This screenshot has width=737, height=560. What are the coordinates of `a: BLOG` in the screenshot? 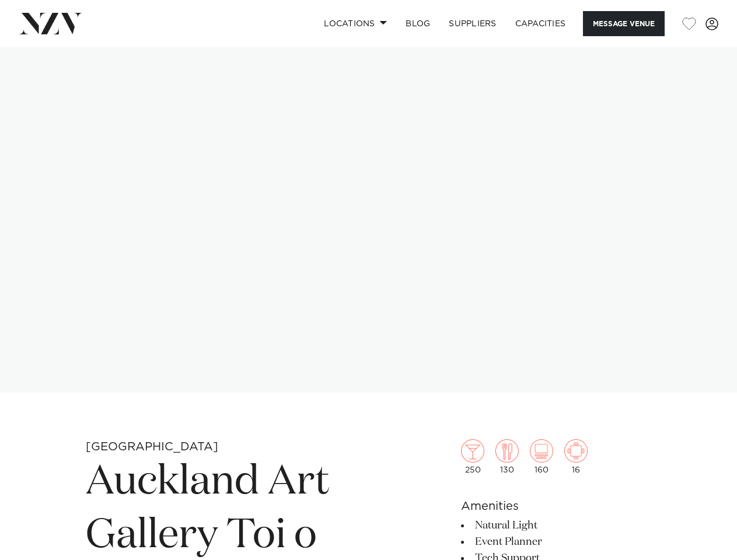 It's located at (417, 24).